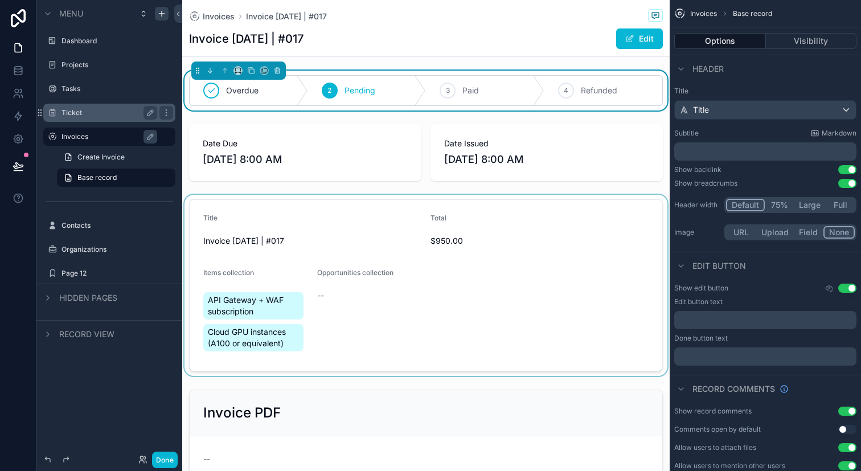 The image size is (861, 471). I want to click on label: Page 12, so click(117, 273).